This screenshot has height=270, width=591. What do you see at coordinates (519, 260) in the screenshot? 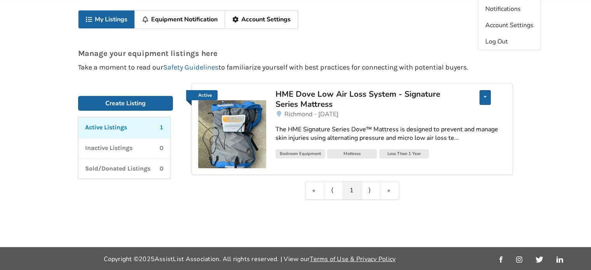
I see `img: instagram_link` at bounding box center [519, 260].